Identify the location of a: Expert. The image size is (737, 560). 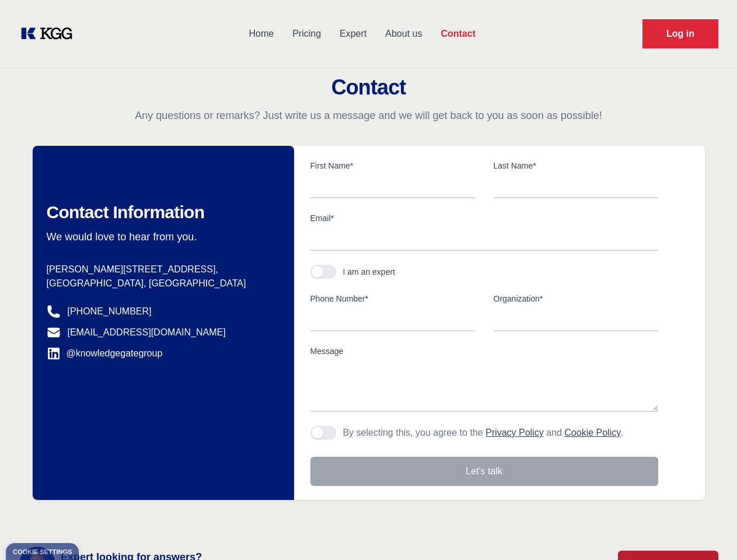
(353, 34).